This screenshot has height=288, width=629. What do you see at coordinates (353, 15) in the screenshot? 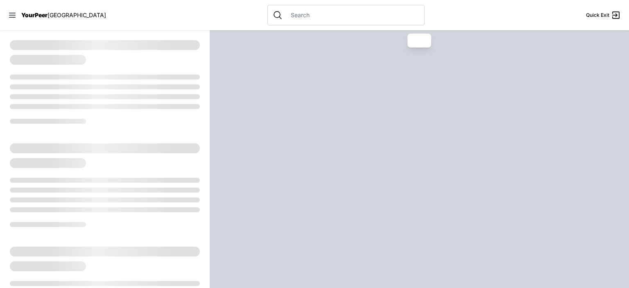
I see `input: Search` at bounding box center [353, 15].